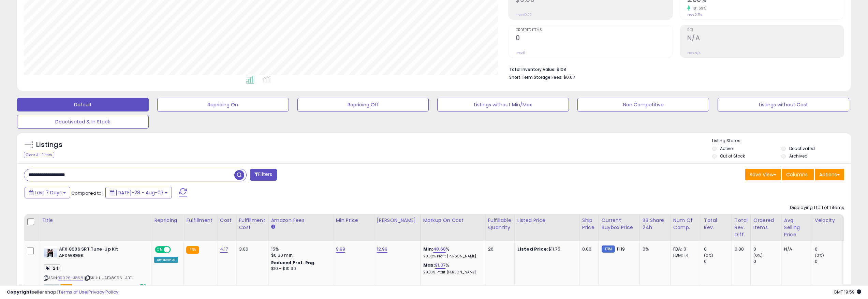 The height and width of the screenshot is (299, 868). I want to click on small: FBA, so click(192, 250).